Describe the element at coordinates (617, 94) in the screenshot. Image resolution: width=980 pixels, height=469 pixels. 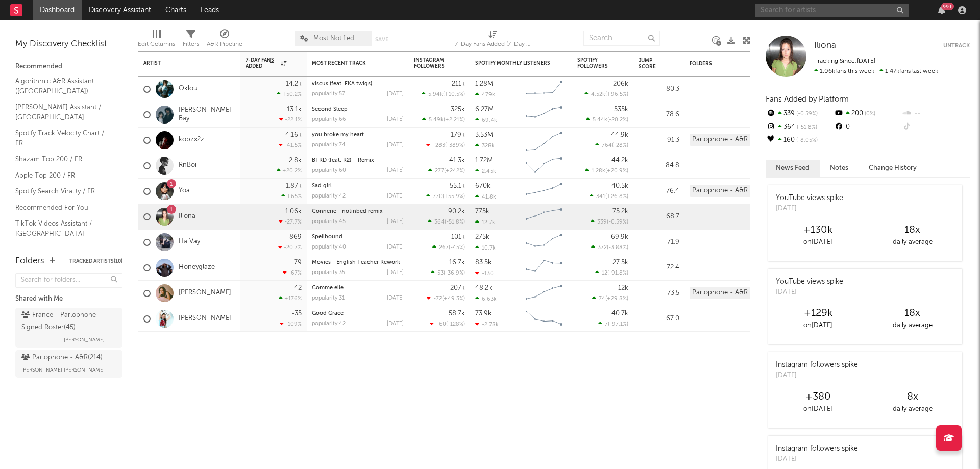
I see `span: +96.5 %` at that location.